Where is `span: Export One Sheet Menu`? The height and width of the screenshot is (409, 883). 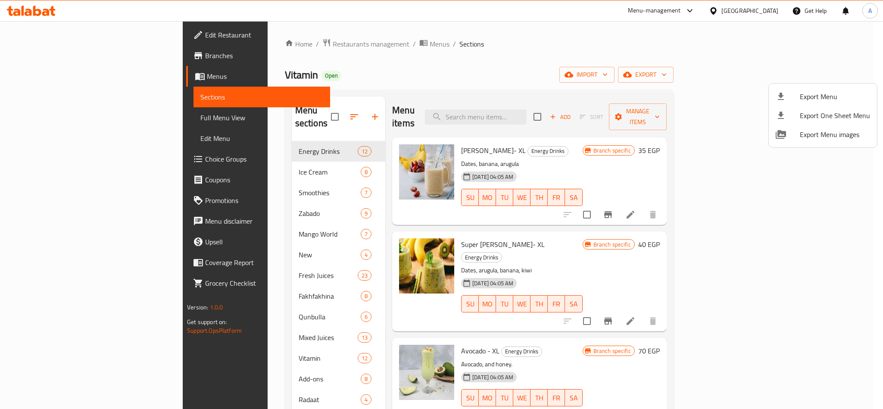 span: Export One Sheet Menu is located at coordinates (835, 116).